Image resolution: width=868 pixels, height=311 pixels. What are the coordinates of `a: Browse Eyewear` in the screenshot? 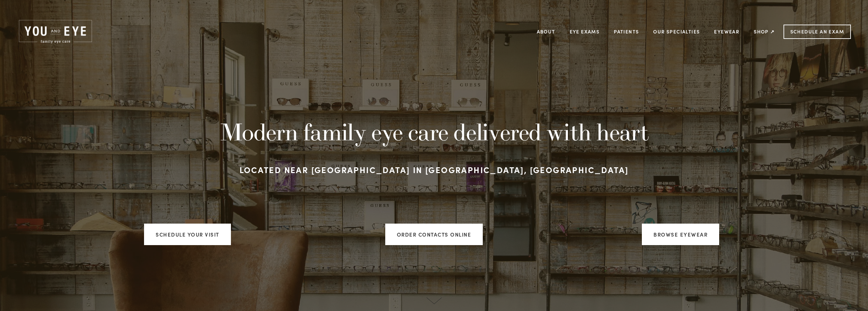 It's located at (680, 234).